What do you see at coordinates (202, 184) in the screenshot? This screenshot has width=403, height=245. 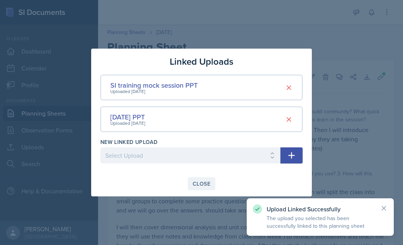 I see `button: Close` at bounding box center [202, 184].